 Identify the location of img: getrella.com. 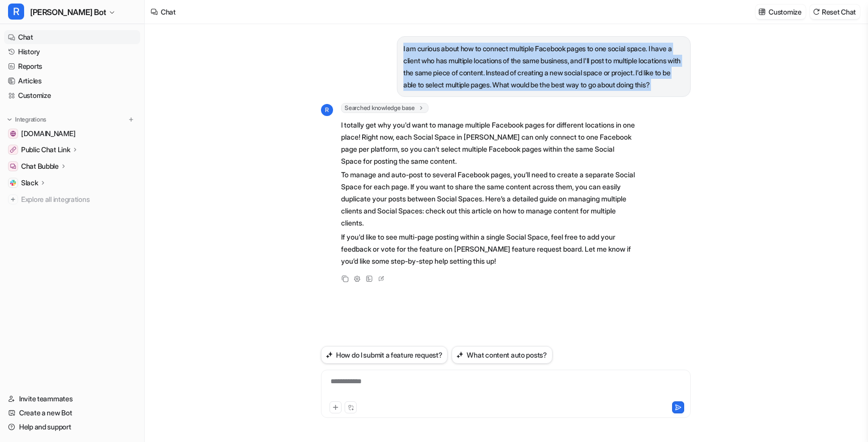
(13, 134).